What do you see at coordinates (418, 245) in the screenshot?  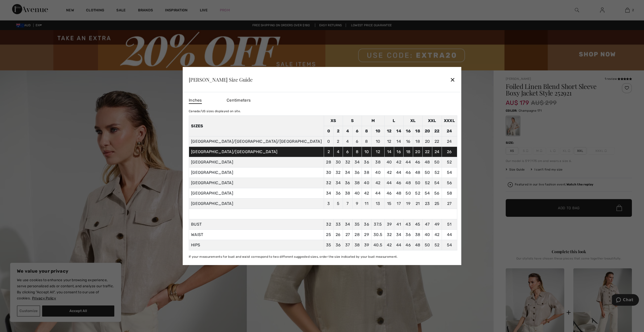 I see `span: 48` at bounding box center [418, 245].